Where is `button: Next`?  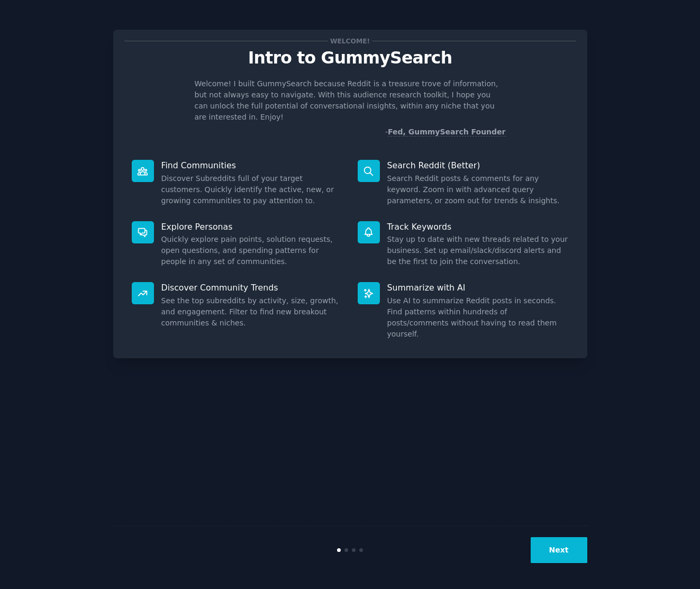
button: Next is located at coordinates (559, 550).